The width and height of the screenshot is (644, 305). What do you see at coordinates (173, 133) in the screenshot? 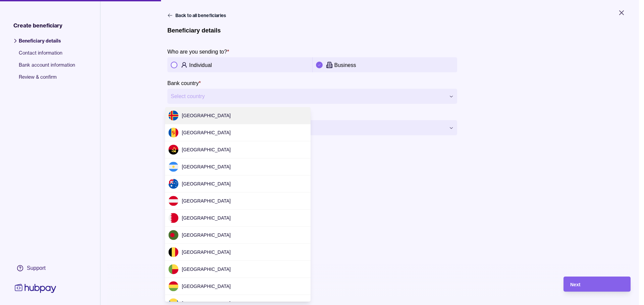
I see `img: ad` at bounding box center [173, 133].